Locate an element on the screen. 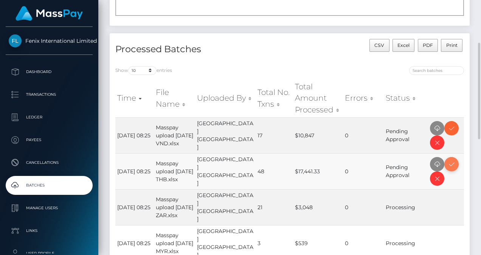  p: Links is located at coordinates (49, 231).